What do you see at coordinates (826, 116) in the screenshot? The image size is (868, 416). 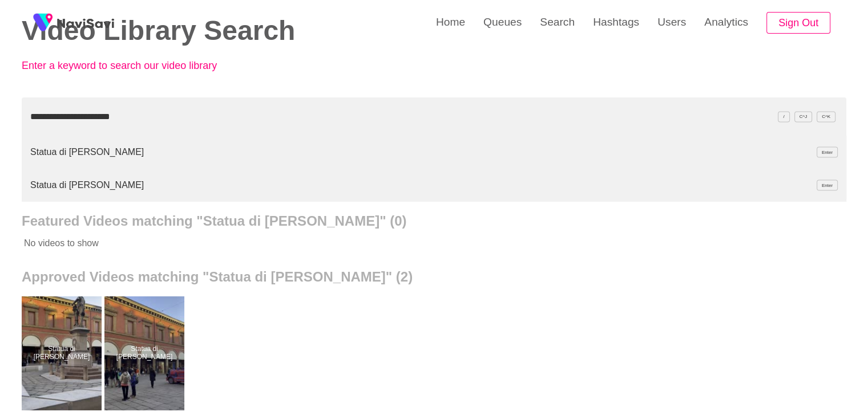 I see `span: C^K` at bounding box center [826, 116].